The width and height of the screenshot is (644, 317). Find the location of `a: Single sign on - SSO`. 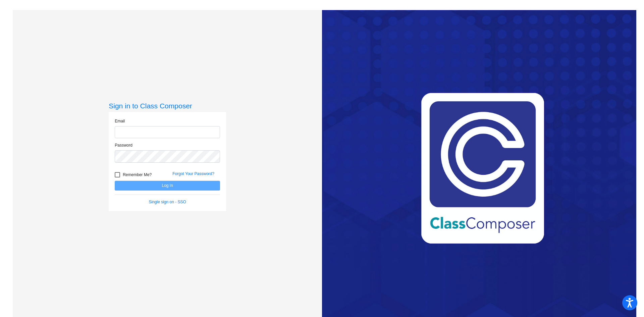

a: Single sign on - SSO is located at coordinates (167, 202).